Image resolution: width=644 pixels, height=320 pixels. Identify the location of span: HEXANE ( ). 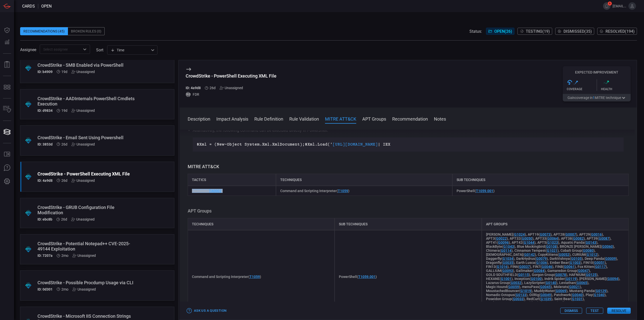
(499, 279).